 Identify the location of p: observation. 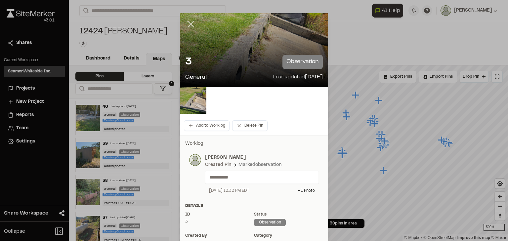
(303, 62).